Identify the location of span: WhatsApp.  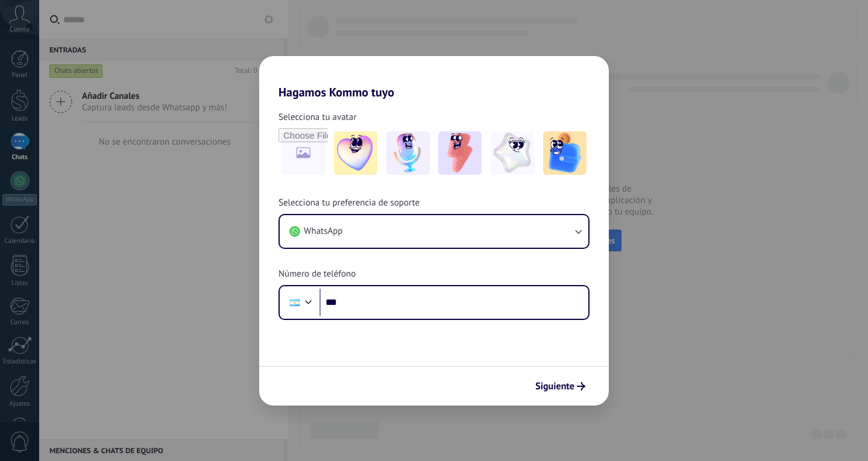
(324, 232).